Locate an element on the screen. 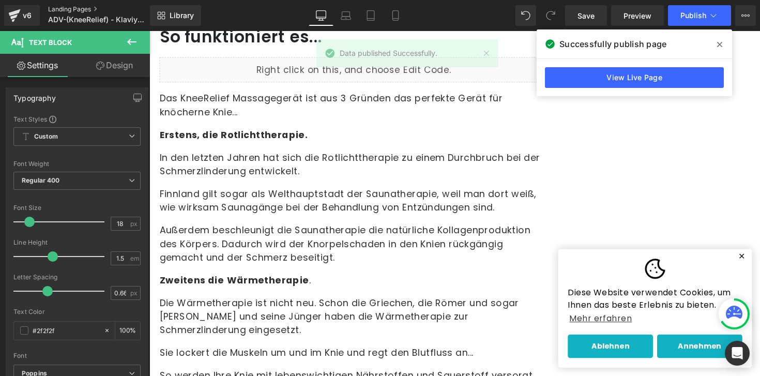  a: Landing Pages is located at coordinates (108, 9).